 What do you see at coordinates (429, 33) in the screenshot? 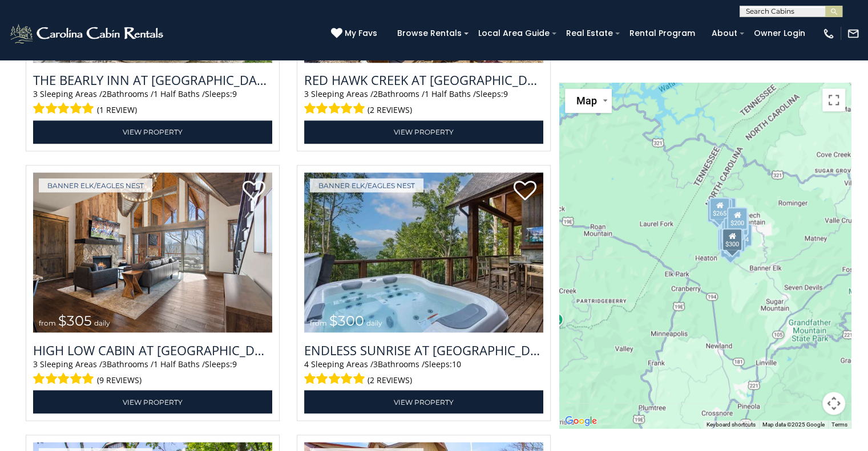
I see `a: Browse Rentals` at bounding box center [429, 33].